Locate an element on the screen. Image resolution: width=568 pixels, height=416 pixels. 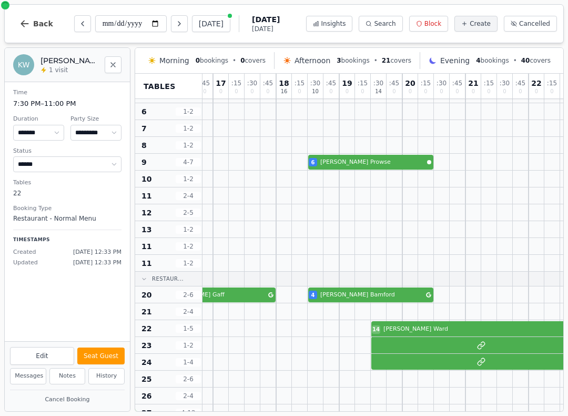
span: Evening is located at coordinates (455, 61).